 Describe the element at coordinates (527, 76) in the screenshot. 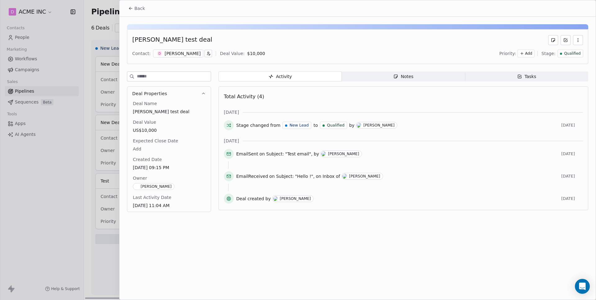

I see `div: Tasks` at that location.